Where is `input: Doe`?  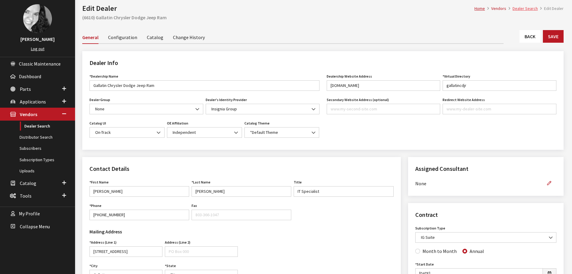
input: Doe is located at coordinates (241, 191).